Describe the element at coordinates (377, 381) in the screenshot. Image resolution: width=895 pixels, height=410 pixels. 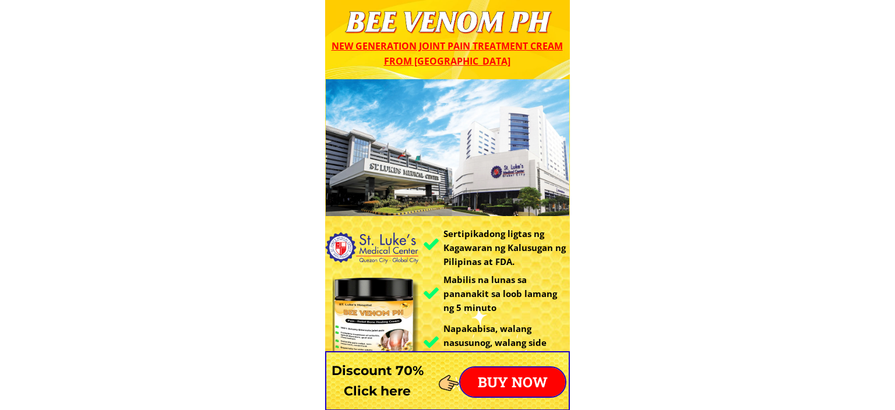
I see `h3: Discount 70% Click here` at that location.